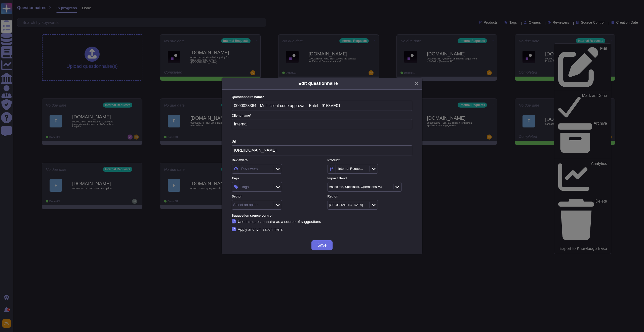 Image resolution: width=644 pixels, height=332 pixels. What do you see at coordinates (274, 160) in the screenshot?
I see `label: Reviewers` at bounding box center [274, 160].